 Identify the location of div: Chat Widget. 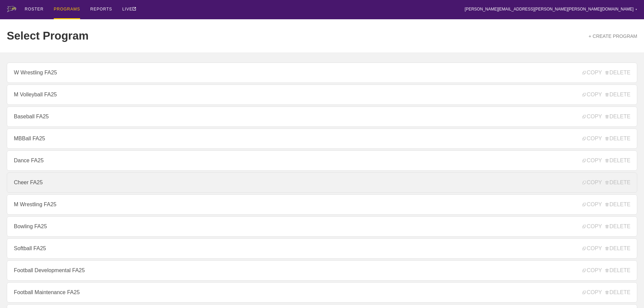
(627, 291).